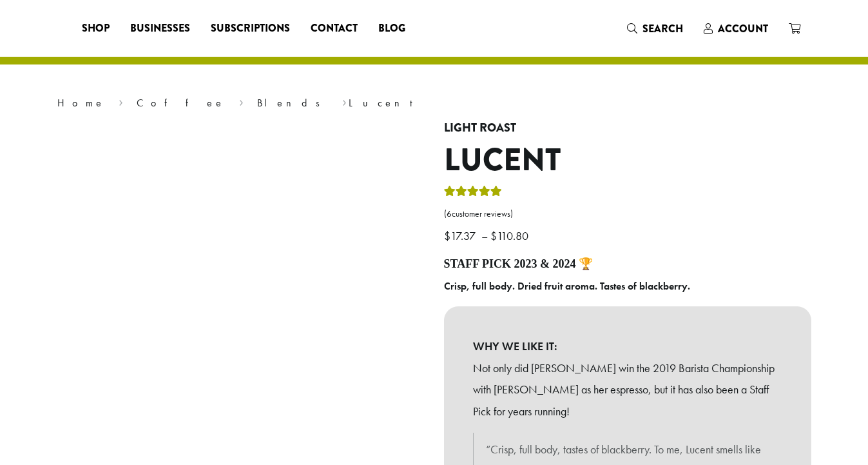 This screenshot has height=465, width=868. Describe the element at coordinates (181, 103) in the screenshot. I see `a: Coffee` at that location.